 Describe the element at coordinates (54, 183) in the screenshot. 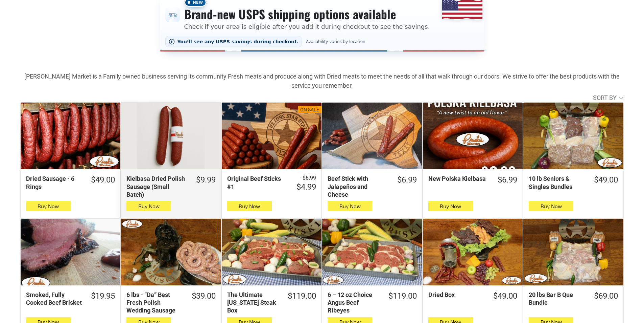

I see `div: Dried Sausage - 6 Rings` at that location.